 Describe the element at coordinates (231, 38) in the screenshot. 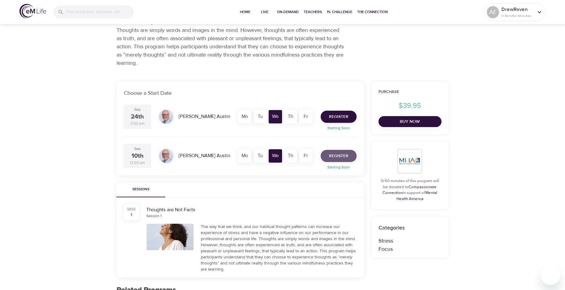

I see `p: The way that we think, and our habitual thought patterns can increase our experience of stress an...` at that location.